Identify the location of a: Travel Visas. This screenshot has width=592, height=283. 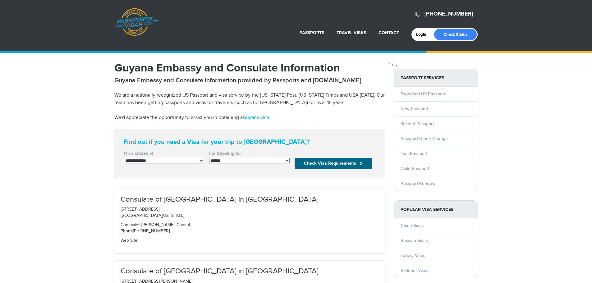
(351, 33).